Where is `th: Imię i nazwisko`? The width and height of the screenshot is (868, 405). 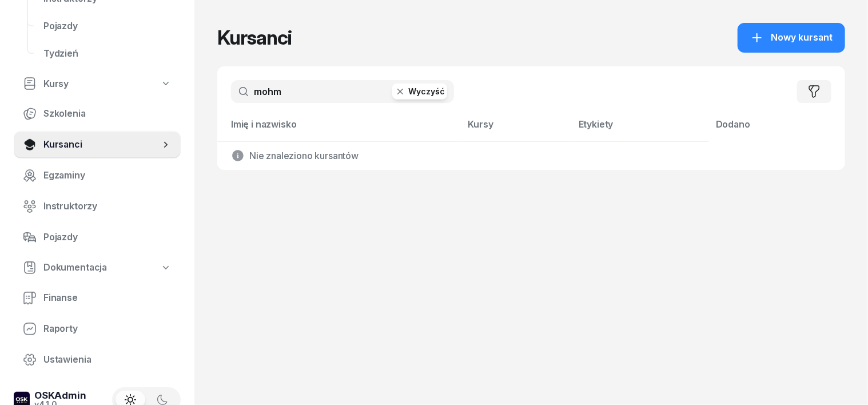
th: Imię i nazwisko is located at coordinates (339, 129).